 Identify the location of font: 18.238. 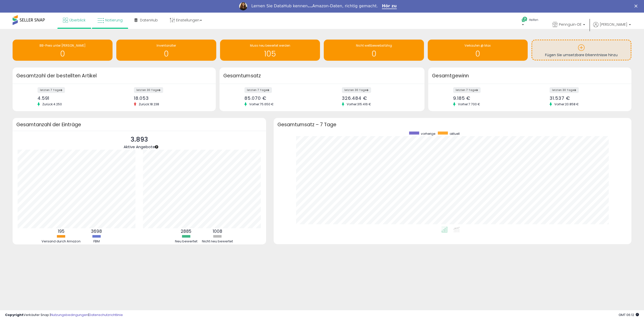
(154, 104).